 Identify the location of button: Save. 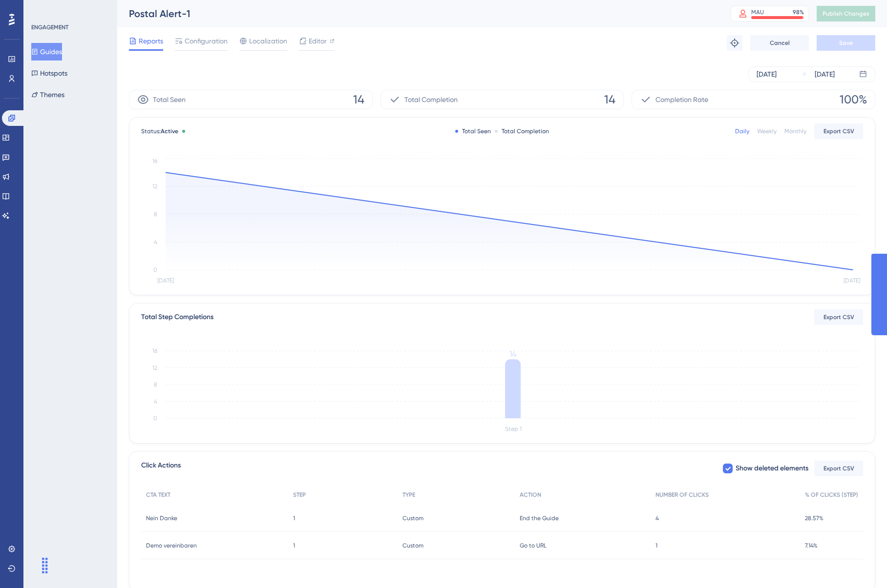
(846, 43).